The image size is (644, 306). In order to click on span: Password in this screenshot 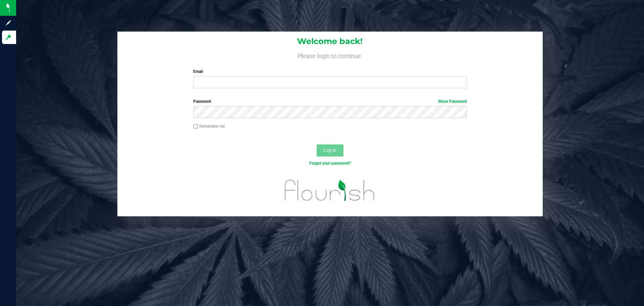, I will do `click(202, 101)`.